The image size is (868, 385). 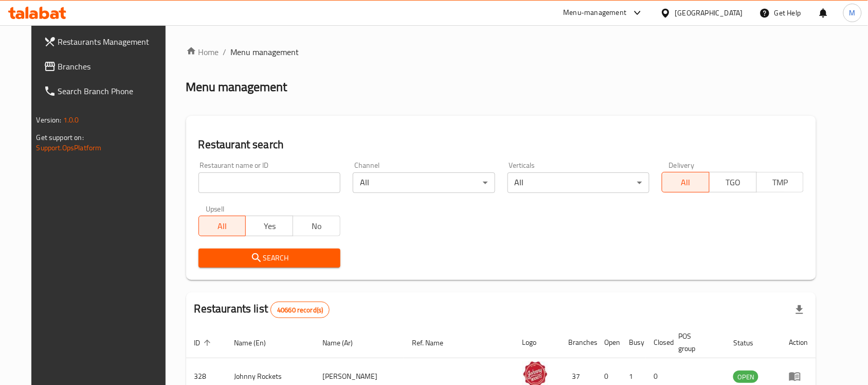 I want to click on th: Busy, so click(x=633, y=342).